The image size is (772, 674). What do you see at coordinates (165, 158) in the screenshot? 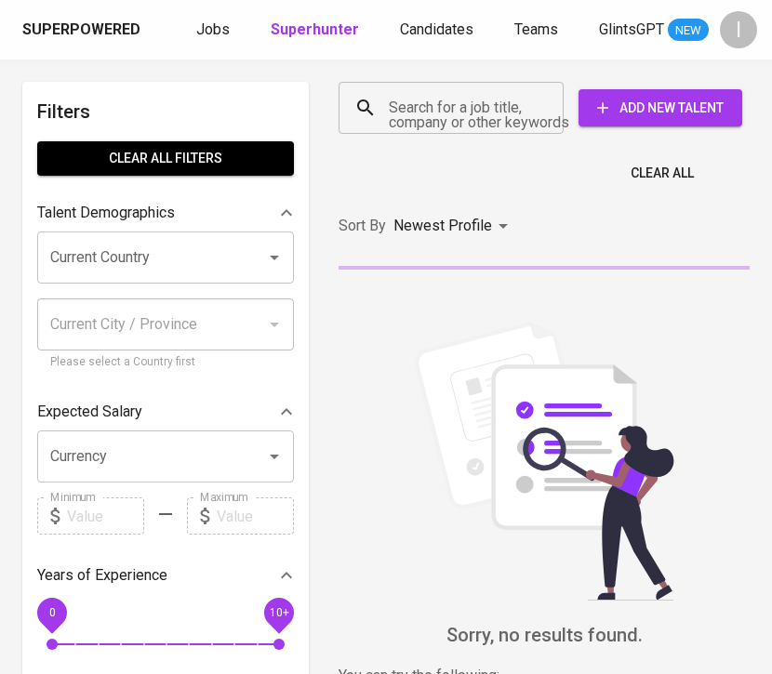
I see `span: Clear All filters` at bounding box center [165, 158].